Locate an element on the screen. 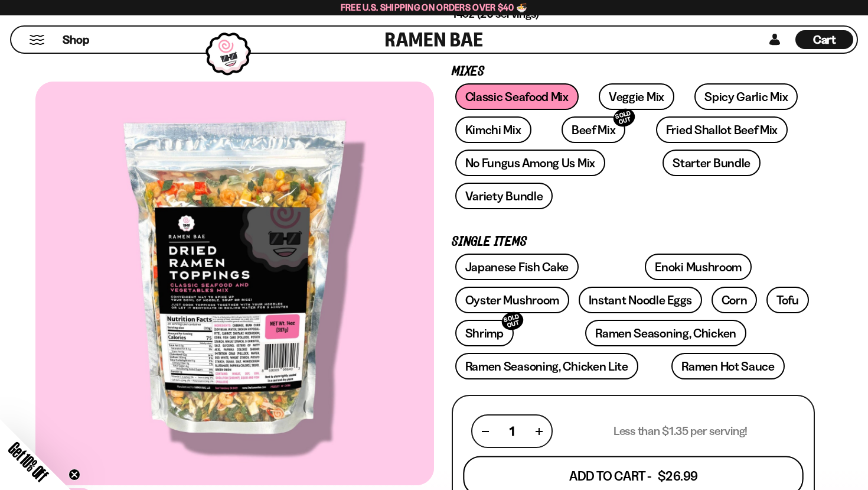 Image resolution: width=868 pixels, height=490 pixels. a: Ramen Hot Sauce is located at coordinates (728, 366).